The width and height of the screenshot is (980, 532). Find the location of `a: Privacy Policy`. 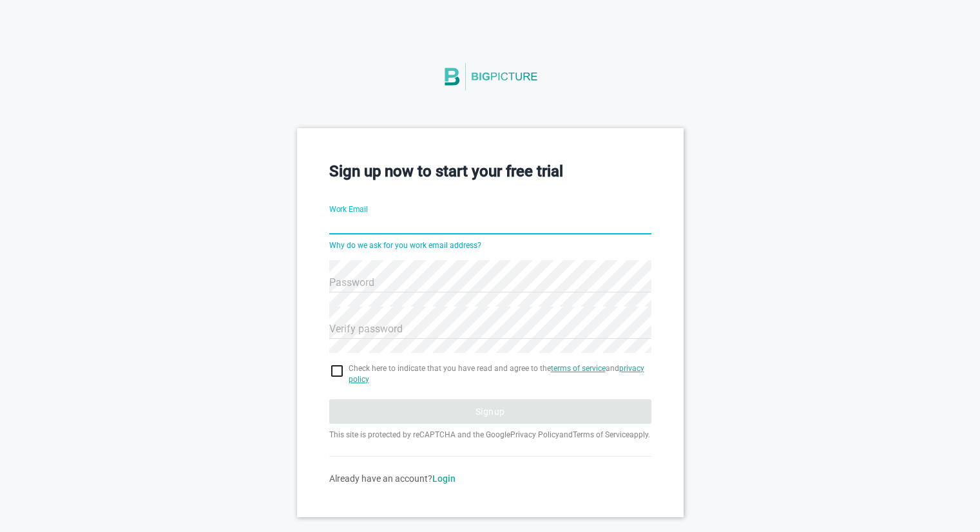

a: Privacy Policy is located at coordinates (535, 434).